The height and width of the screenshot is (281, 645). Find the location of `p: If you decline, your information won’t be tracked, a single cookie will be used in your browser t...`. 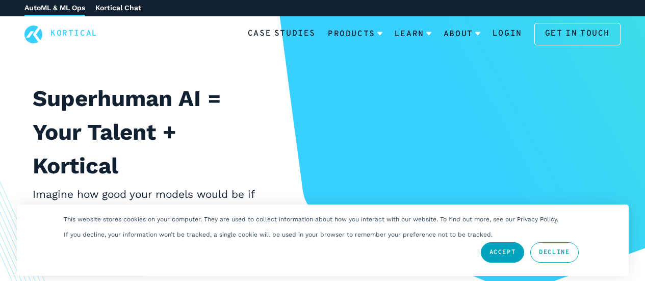

p: If you decline, your information won’t be tracked, a single cookie will be used in your browser t... is located at coordinates (278, 235).